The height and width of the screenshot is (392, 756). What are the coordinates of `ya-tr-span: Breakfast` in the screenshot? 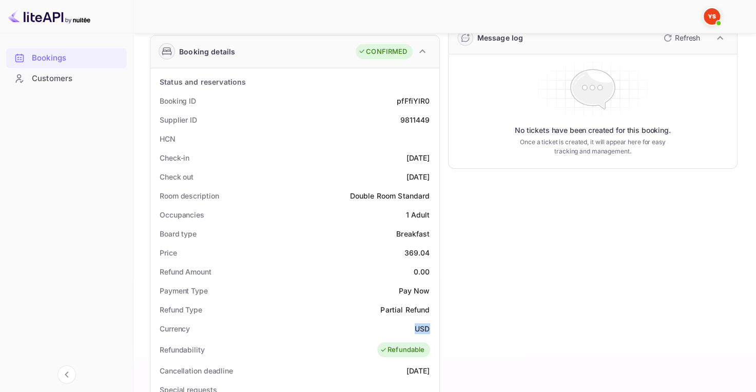 It's located at (413, 234).